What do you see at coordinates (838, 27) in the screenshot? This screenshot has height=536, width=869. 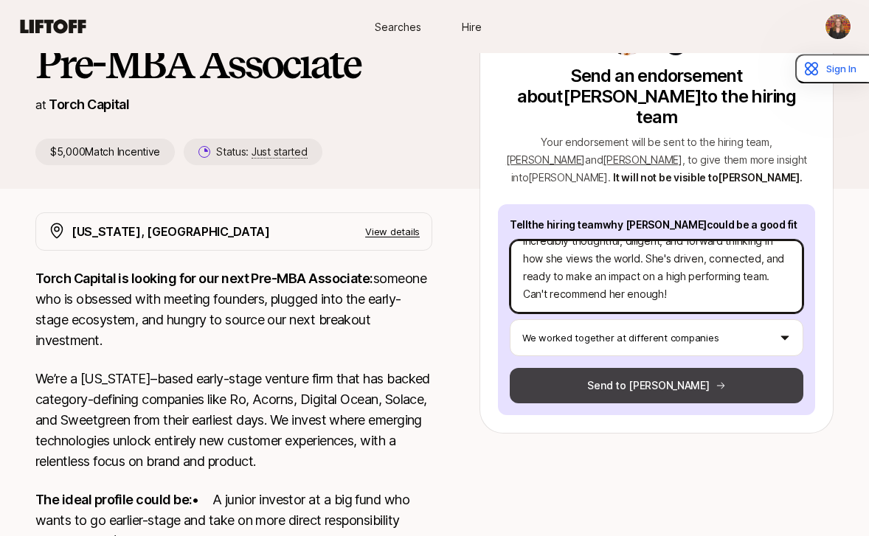 I see `img: Whitney Hazard` at bounding box center [838, 27].